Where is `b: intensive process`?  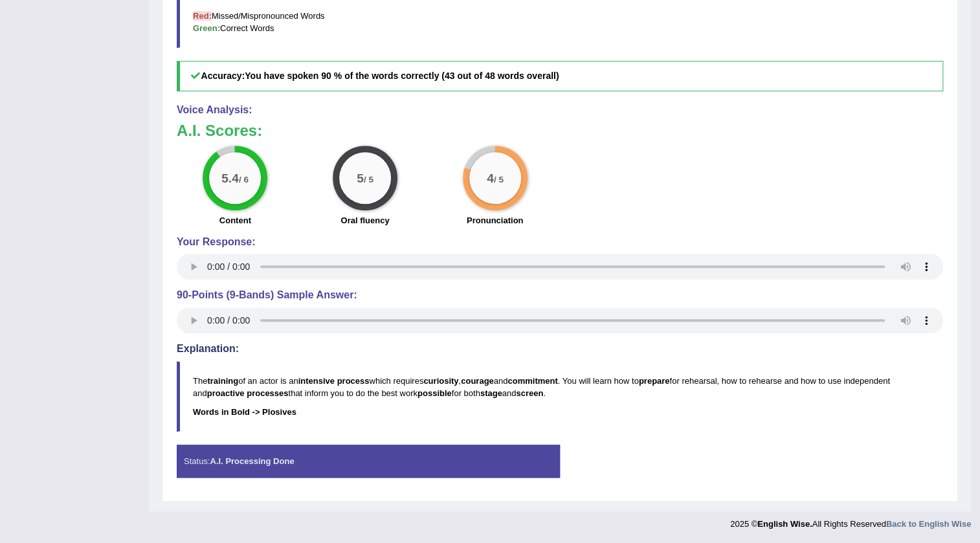
b: intensive process is located at coordinates (334, 380).